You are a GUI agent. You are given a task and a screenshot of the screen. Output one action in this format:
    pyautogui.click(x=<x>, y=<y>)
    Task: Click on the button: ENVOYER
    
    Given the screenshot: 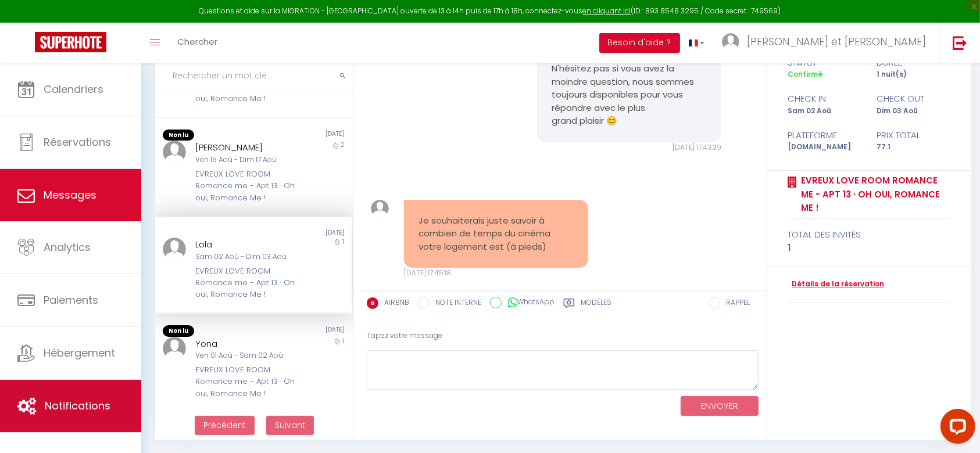 What is the action you would take?
    pyautogui.click(x=720, y=406)
    